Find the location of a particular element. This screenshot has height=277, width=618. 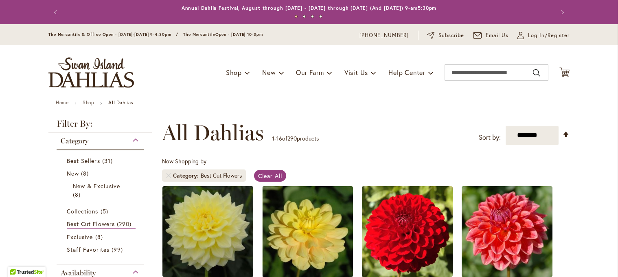

button: Next is located at coordinates (561, 12).